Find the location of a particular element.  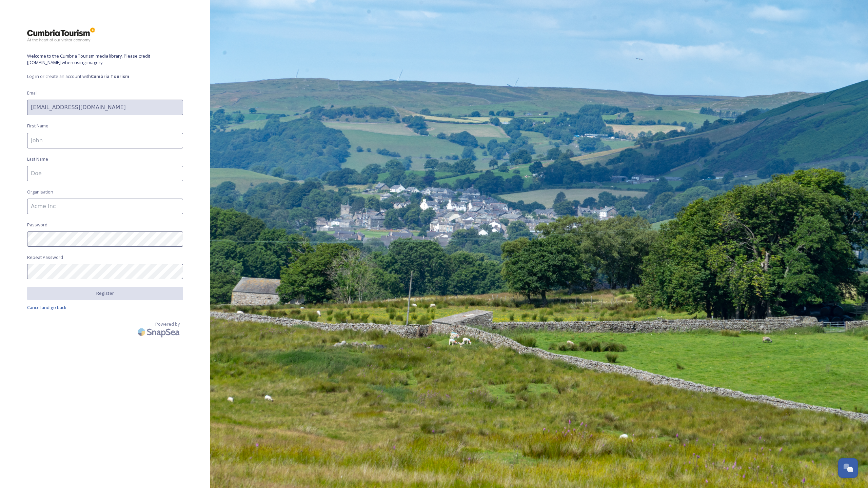

button: Register is located at coordinates (105, 293).